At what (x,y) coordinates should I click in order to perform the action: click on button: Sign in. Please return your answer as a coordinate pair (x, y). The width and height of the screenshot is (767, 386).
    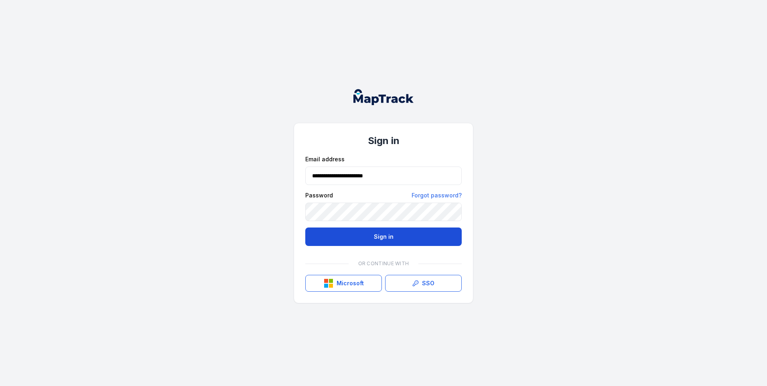
    Looking at the image, I should click on (383, 237).